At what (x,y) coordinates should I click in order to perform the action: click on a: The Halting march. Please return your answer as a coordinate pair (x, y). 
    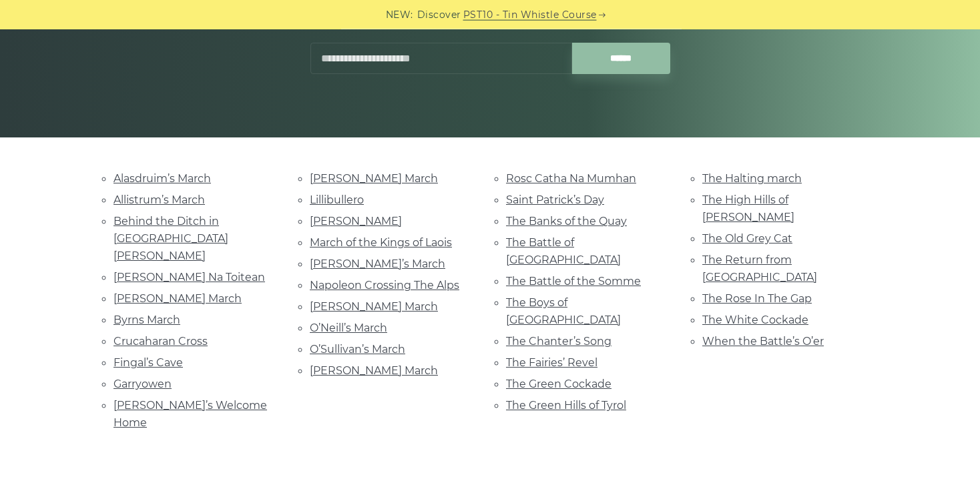
    Looking at the image, I should click on (752, 178).